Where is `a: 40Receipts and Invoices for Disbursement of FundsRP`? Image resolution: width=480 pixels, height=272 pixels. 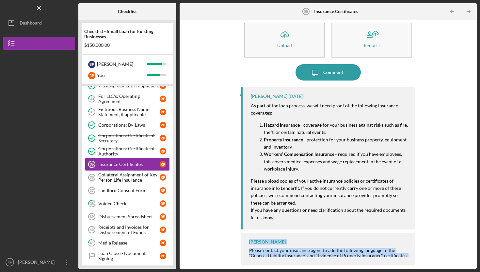 a: 40Receipts and Invoices for Disbursement of FundsRP is located at coordinates (127, 229).